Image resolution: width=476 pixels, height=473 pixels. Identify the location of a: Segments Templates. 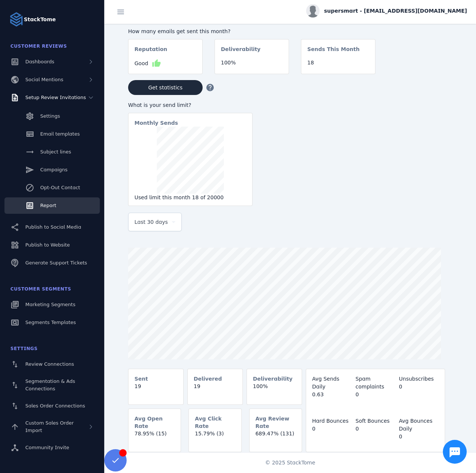
(52, 323).